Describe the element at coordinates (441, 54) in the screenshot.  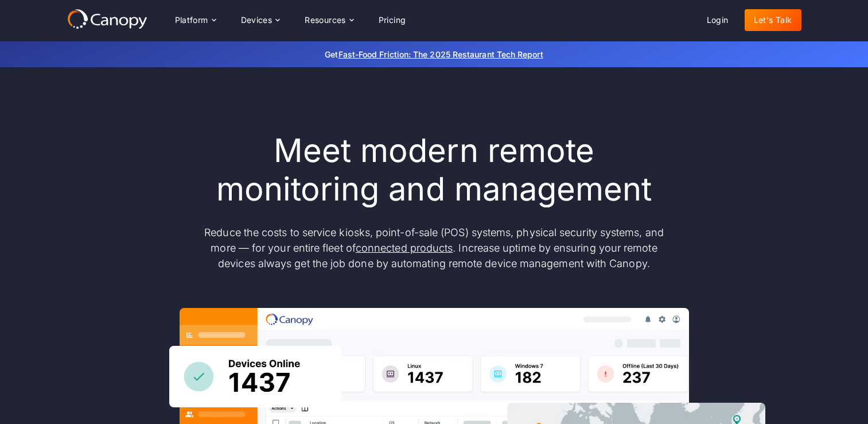
I see `a: Fast-Food Friction: The 2025 Restaurant Tech Report` at that location.